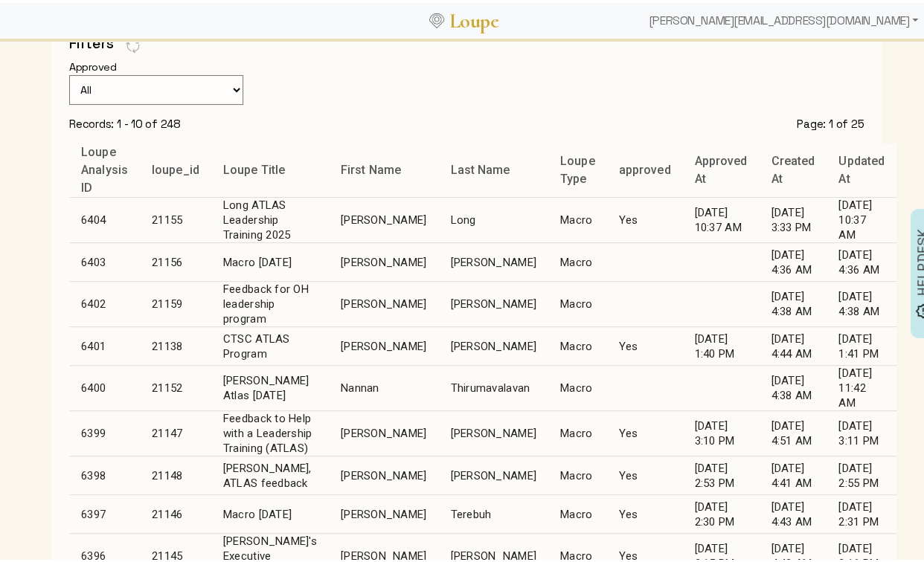  I want to click on td: Long, so click(493, 217).